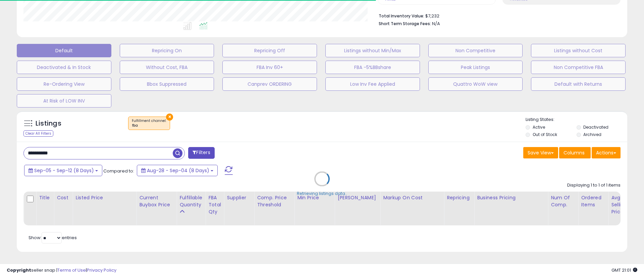 This screenshot has height=277, width=644. Describe the element at coordinates (270, 67) in the screenshot. I see `button: FBA Inv 60+` at that location.